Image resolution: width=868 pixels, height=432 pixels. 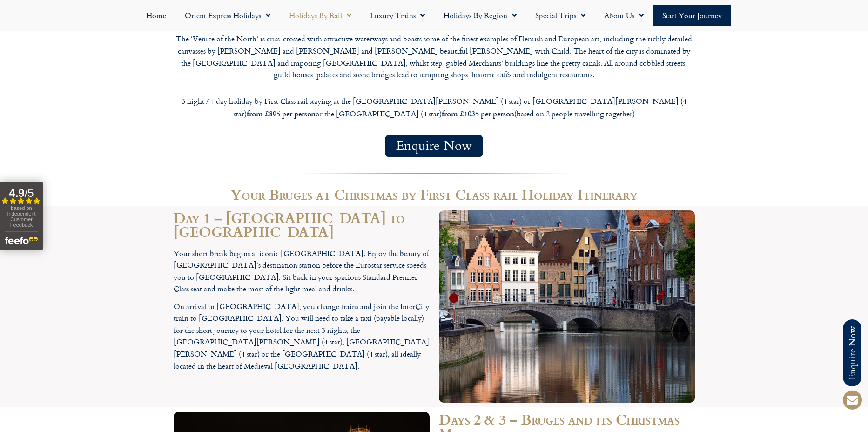 I want to click on a: Orient Express Holidays, so click(x=227, y=15).